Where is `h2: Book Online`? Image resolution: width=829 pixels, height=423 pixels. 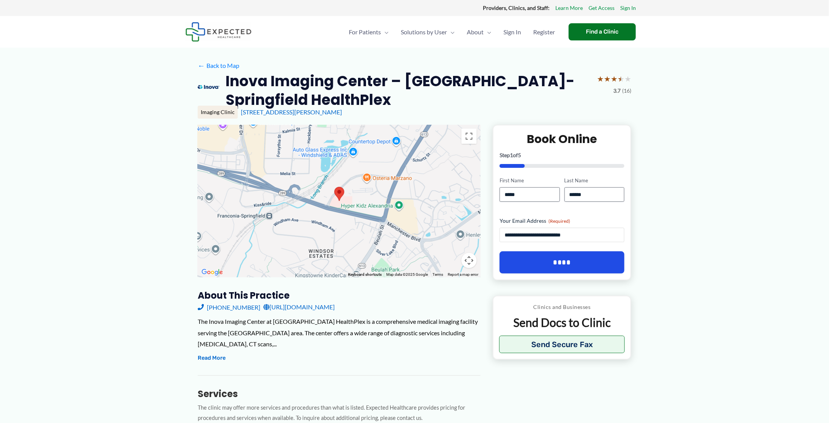 h2: Book Online is located at coordinates (562, 139).